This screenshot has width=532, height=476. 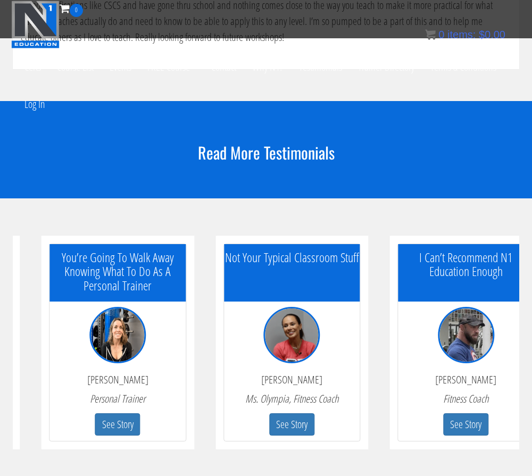 I want to click on a: Certs, so click(x=32, y=67).